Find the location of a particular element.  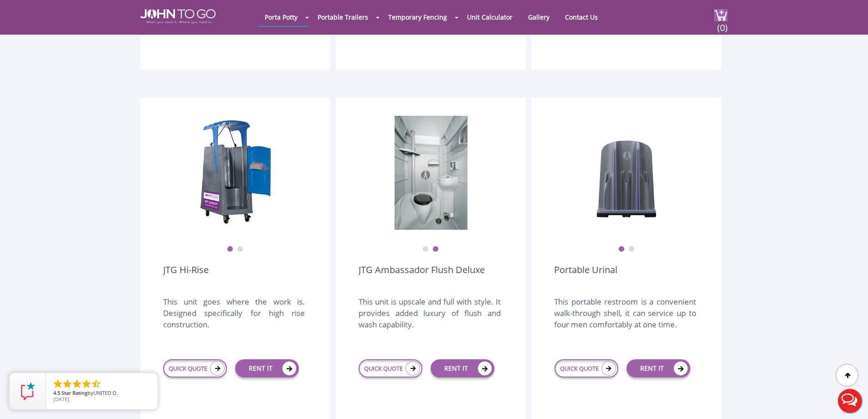

span: by is located at coordinates (102, 393).